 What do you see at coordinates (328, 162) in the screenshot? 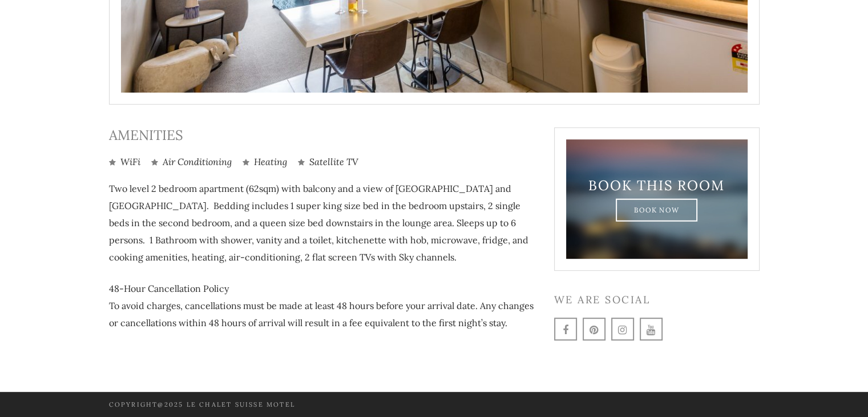
I see `li: Satellite TV` at bounding box center [328, 162].